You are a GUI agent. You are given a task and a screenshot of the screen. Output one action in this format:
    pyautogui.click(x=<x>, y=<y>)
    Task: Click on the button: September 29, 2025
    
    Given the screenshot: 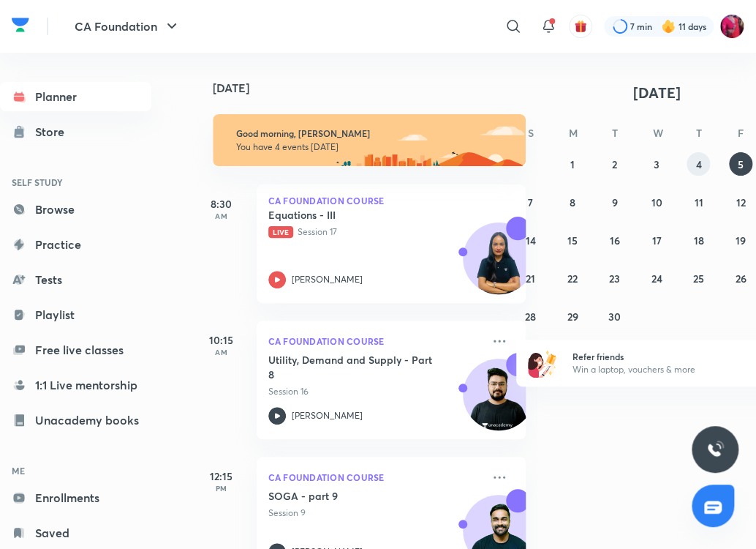 What is the action you would take?
    pyautogui.click(x=572, y=316)
    